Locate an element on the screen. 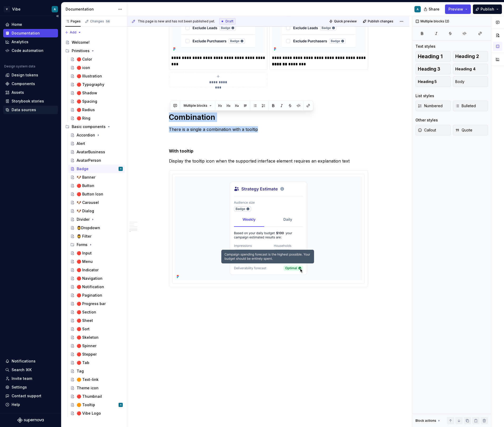  a: 🧔‍♂️ Filter is located at coordinates (96, 236).